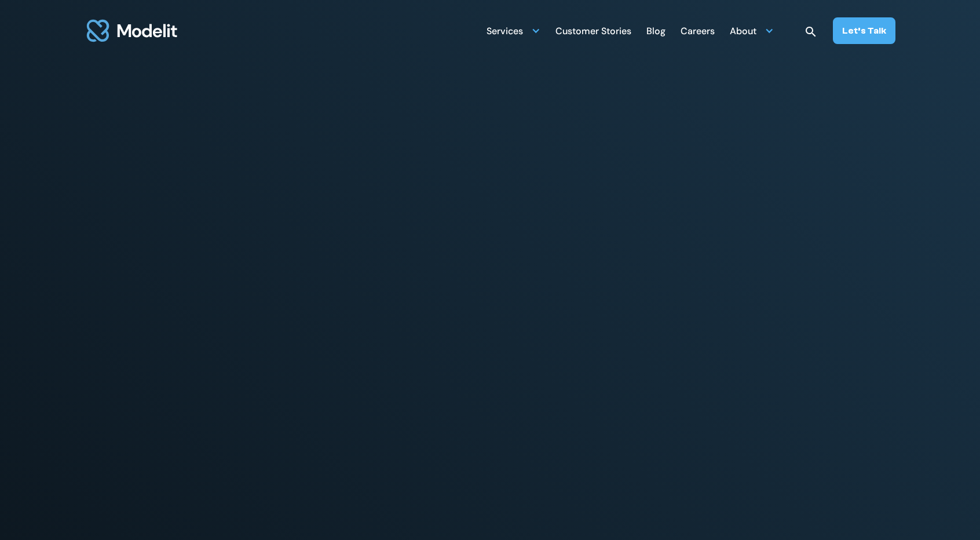 The width and height of the screenshot is (980, 540). What do you see at coordinates (593, 31) in the screenshot?
I see `div: Customer Stories` at bounding box center [593, 31].